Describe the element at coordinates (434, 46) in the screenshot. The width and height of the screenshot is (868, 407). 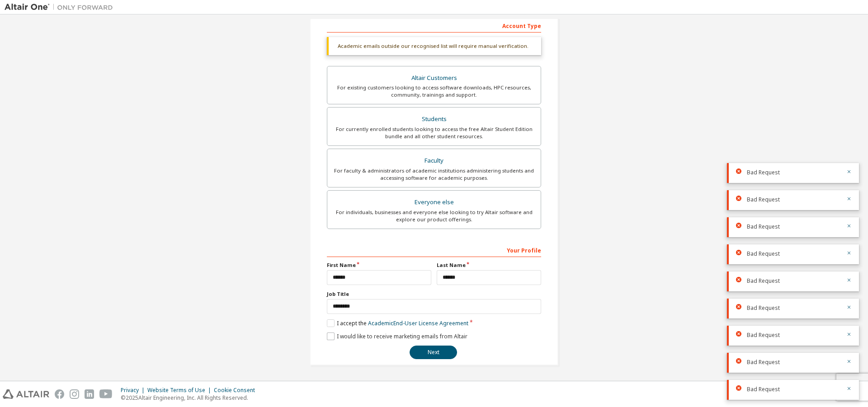
I see `div: Academic emails outside our recognised list will require manual verification.` at that location.